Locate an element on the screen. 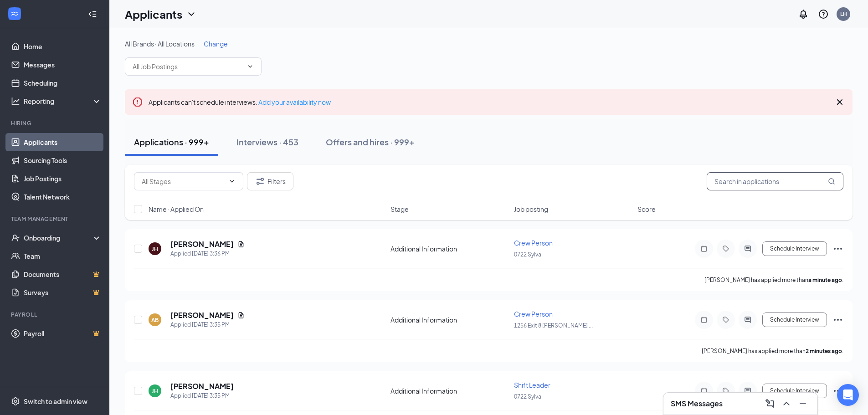 Image resolution: width=868 pixels, height=415 pixels. span: Shift Leader is located at coordinates (533, 385).